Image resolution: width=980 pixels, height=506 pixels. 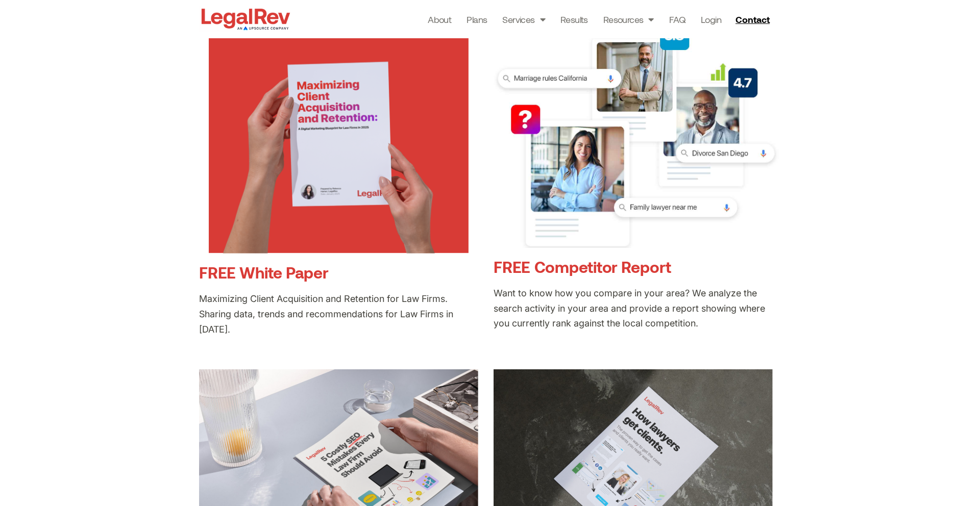 What do you see at coordinates (711, 19) in the screenshot?
I see `a: Login` at bounding box center [711, 19].